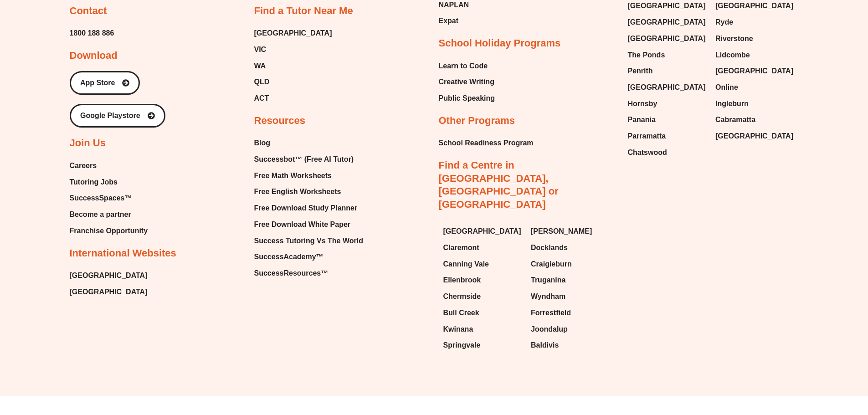 This screenshot has height=415, width=868. I want to click on span: Free Download White Paper, so click(303, 224).